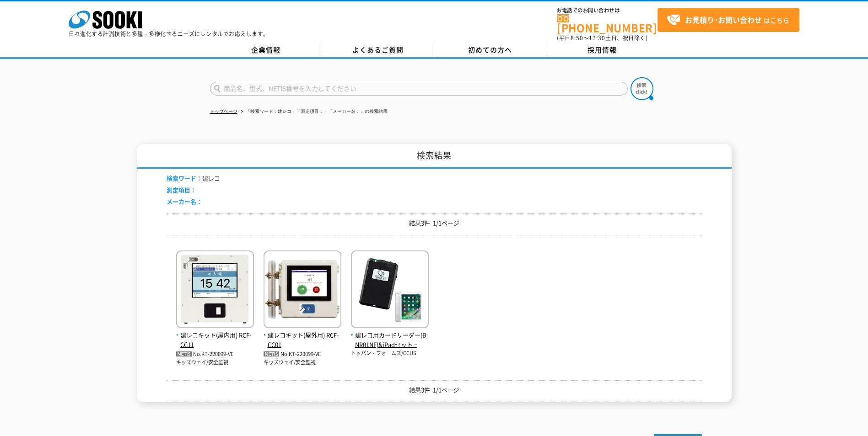  Describe the element at coordinates (490, 51) in the screenshot. I see `a: 初めての方へ` at that location.